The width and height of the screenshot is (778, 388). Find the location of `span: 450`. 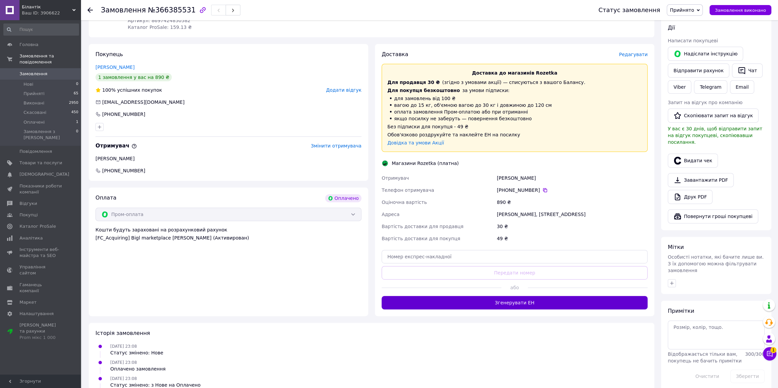

span: 450 is located at coordinates (75, 113).